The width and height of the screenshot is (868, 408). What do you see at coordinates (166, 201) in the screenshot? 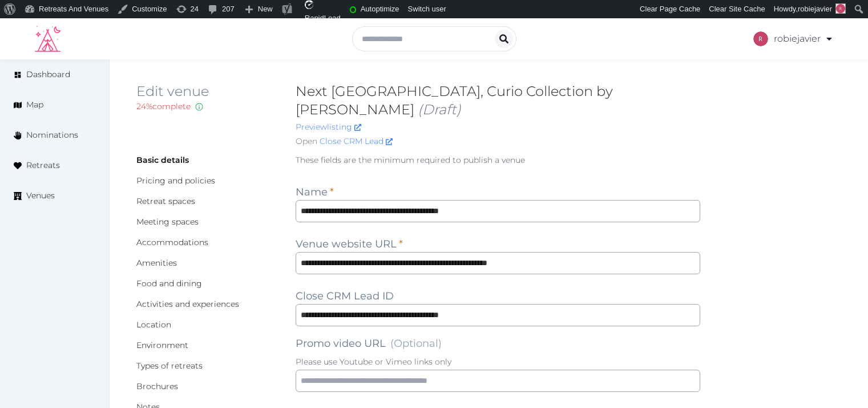
I see `a: Retreat spaces` at bounding box center [166, 201].